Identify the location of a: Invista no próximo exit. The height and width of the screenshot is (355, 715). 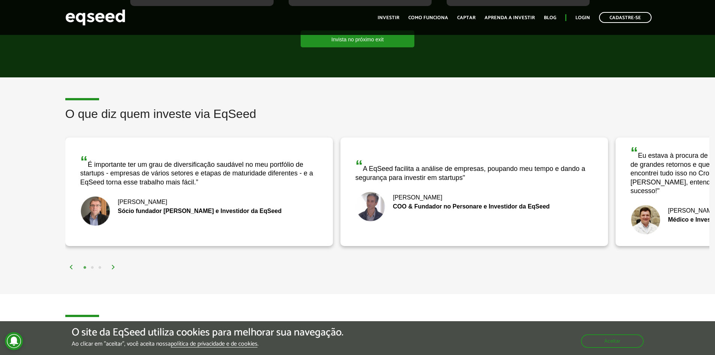
(357, 39).